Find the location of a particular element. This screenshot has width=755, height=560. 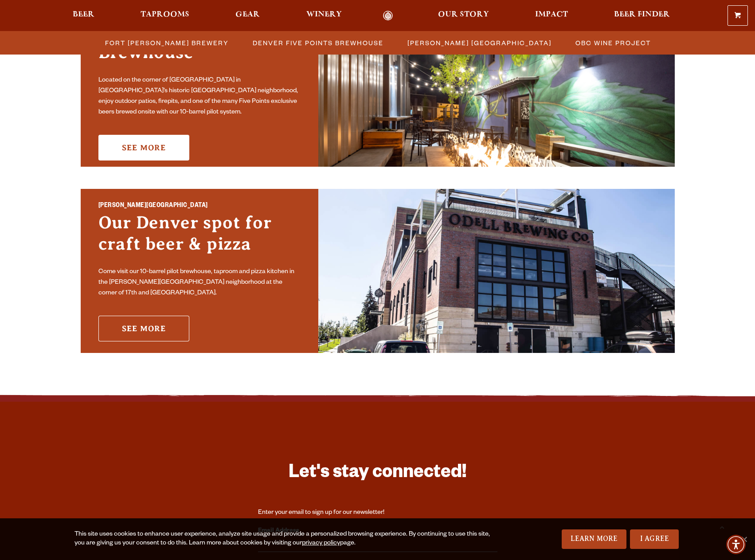

a: I Agree is located at coordinates (654, 539).